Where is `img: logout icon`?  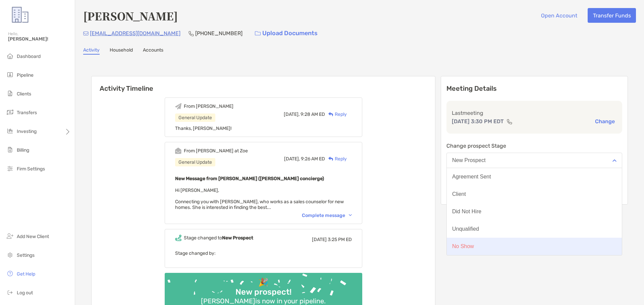
img: logout icon is located at coordinates (10, 292).